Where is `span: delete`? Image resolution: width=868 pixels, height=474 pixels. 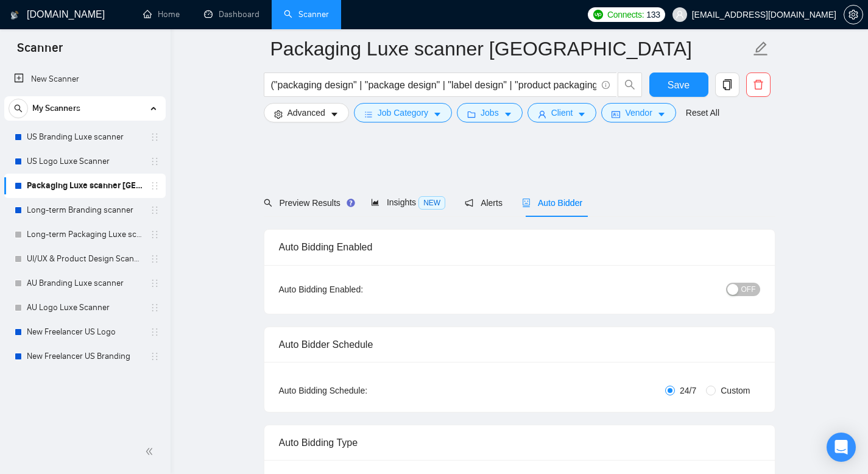 span: delete is located at coordinates (759, 85).